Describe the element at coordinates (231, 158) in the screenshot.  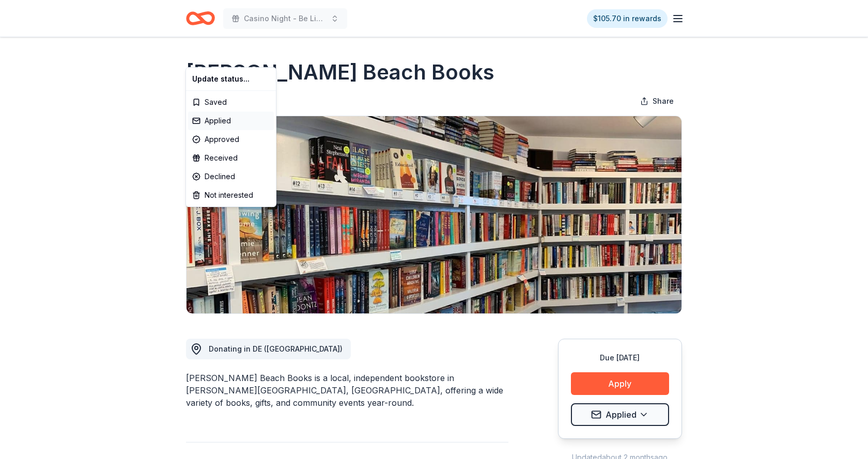
I see `div: Received` at that location.